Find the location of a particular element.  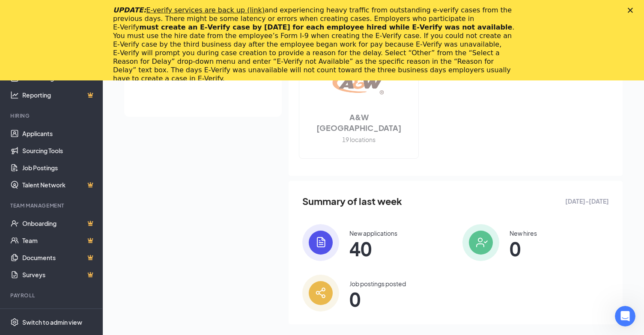

i: UPDATE: is located at coordinates (189, 10).